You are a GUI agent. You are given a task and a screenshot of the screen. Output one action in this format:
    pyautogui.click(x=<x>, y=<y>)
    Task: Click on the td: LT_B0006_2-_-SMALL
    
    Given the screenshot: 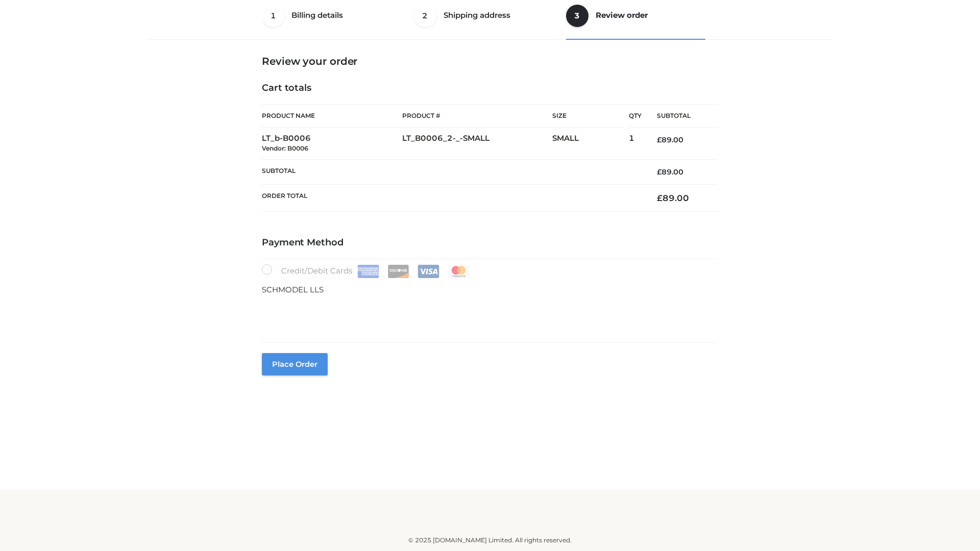 What is the action you would take?
    pyautogui.click(x=477, y=144)
    